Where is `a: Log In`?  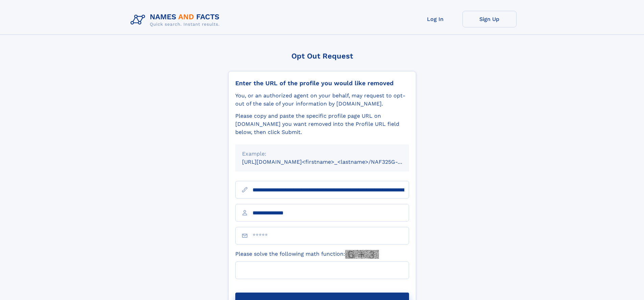 a: Log In is located at coordinates (435, 19).